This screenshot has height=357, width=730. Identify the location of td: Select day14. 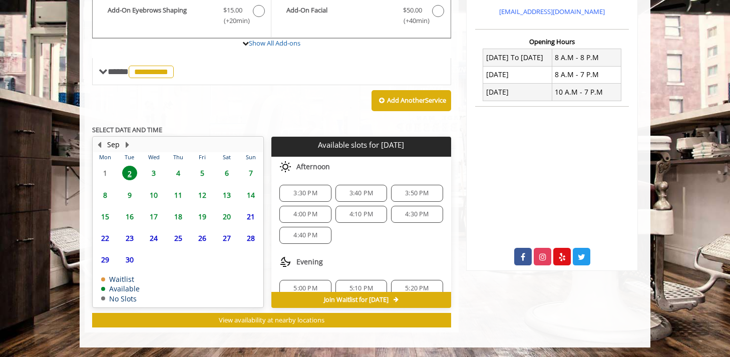
(251, 195).